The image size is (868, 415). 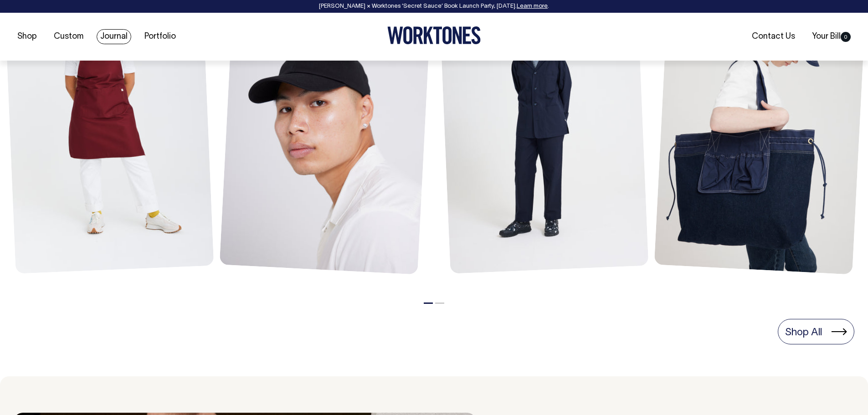 I want to click on a: Contact Us, so click(x=773, y=37).